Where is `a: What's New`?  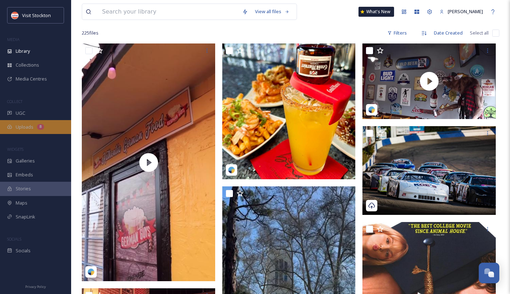
a: What's New is located at coordinates (376, 12).